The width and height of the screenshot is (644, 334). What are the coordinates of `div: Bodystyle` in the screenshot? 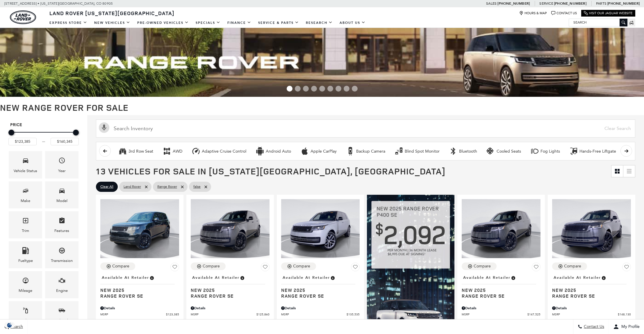 It's located at (62, 321).